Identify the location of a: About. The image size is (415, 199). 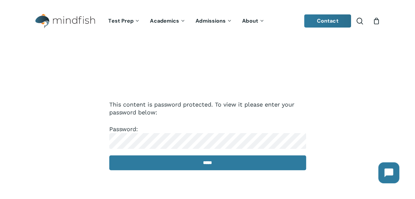
(253, 21).